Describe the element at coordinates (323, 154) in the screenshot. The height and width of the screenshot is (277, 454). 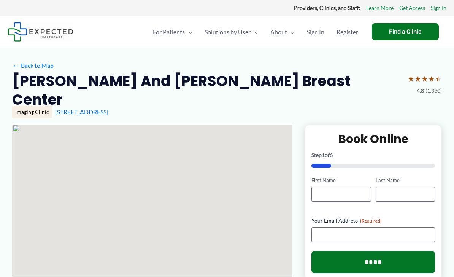
I see `span: 1` at that location.